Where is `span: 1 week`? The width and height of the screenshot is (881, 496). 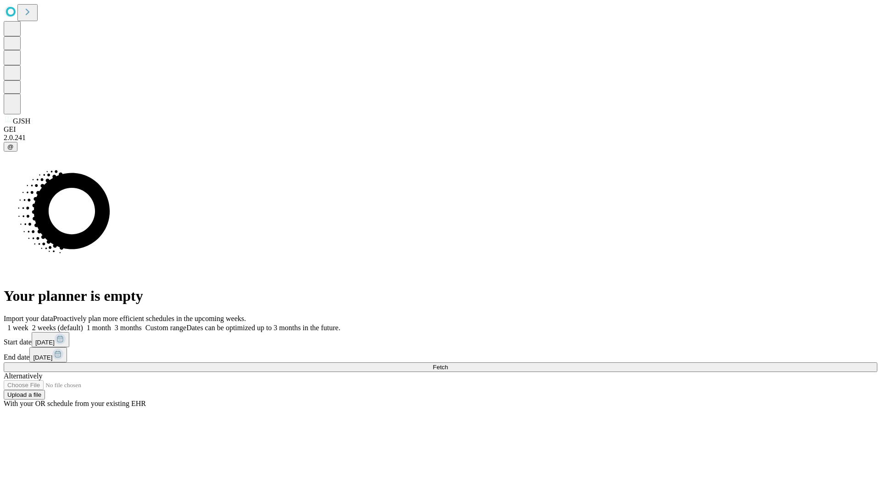 span: 1 week is located at coordinates (18, 327).